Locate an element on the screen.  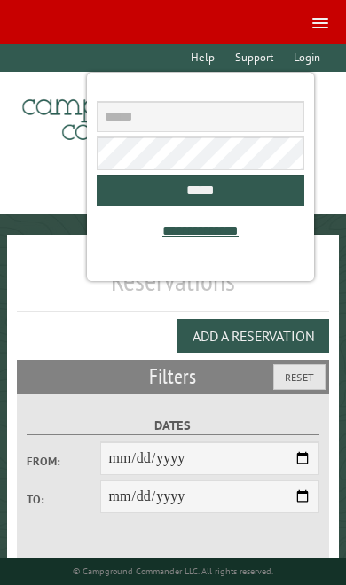
img: Campground Commander is located at coordinates (128, 113).